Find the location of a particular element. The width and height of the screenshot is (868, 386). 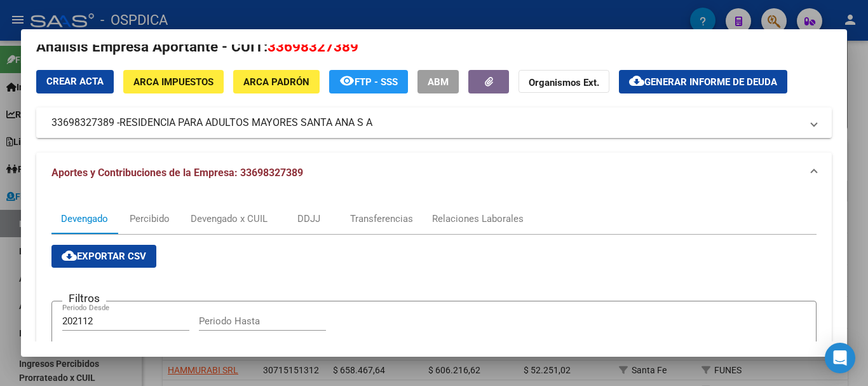

button: FTP - SSS is located at coordinates (368, 81).